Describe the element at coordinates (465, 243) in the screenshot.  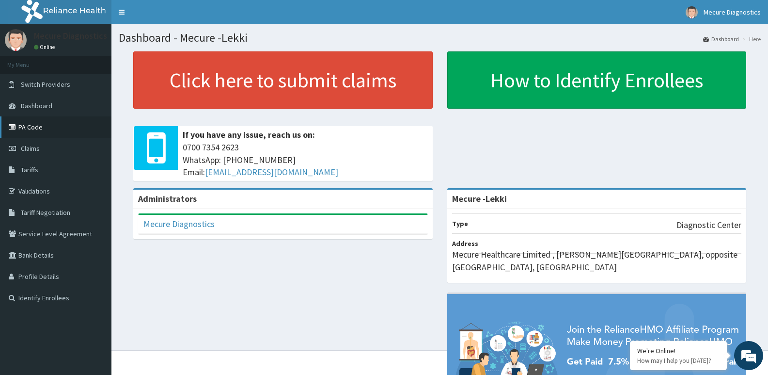
I see `b: Address` at that location.